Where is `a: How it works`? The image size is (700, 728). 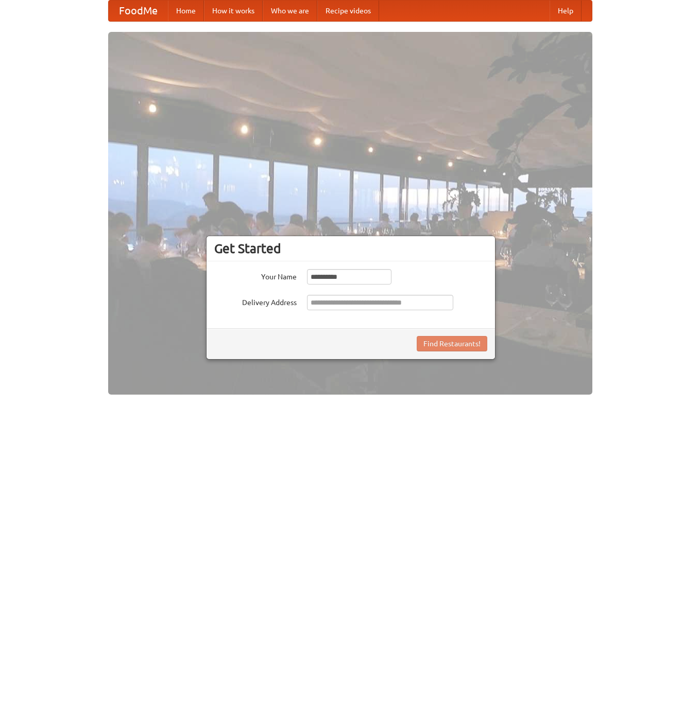 a: How it works is located at coordinates (234, 11).